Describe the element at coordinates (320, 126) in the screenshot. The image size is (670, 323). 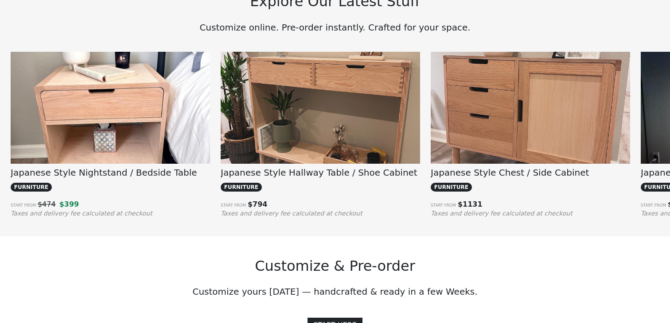
I see `a: Japanese Style Hallway Table - Landscape` at that location.